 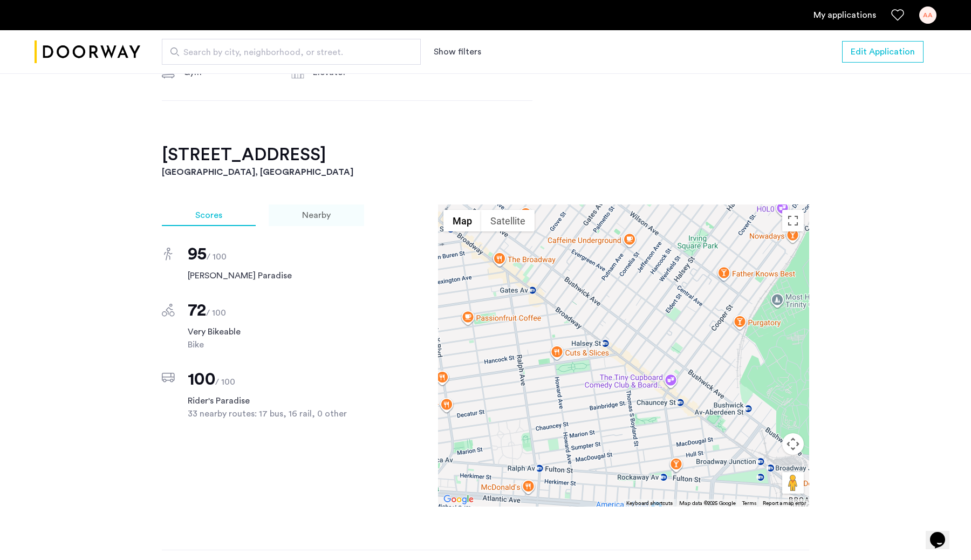 What do you see at coordinates (928, 15) in the screenshot?
I see `div: AA` at bounding box center [928, 15].